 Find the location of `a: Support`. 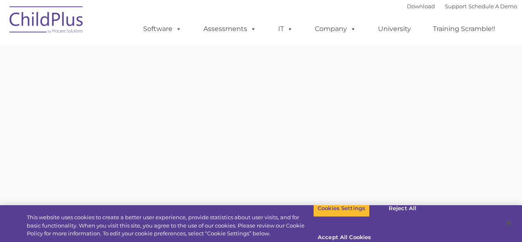

a: Support is located at coordinates (456, 6).